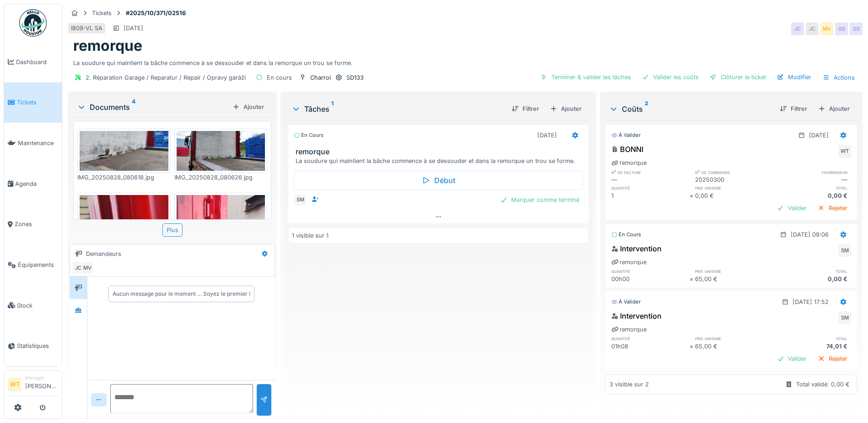  Describe the element at coordinates (650, 172) in the screenshot. I see `h6: n° de facture` at that location.